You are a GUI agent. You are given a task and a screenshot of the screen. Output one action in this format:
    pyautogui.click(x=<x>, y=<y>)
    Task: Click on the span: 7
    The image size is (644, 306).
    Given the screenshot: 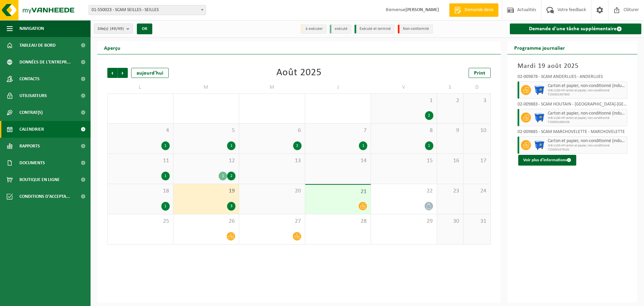 What is the action you would take?
    pyautogui.click(x=338, y=131)
    